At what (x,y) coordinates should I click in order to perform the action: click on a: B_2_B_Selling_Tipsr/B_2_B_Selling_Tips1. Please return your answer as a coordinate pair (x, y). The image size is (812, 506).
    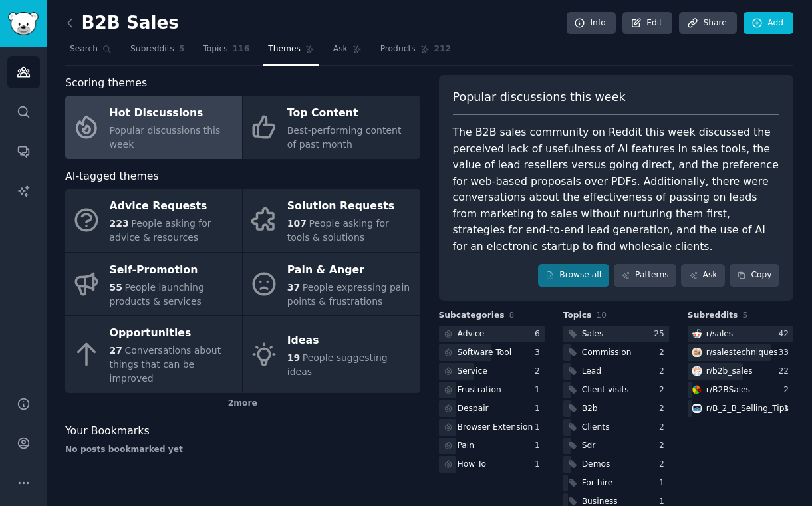
    Looking at the image, I should click on (739, 408).